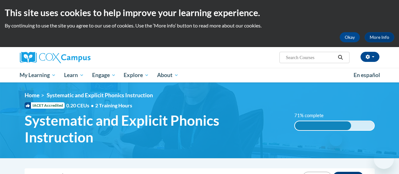 This screenshot has width=399, height=174. I want to click on a: Home, so click(32, 95).